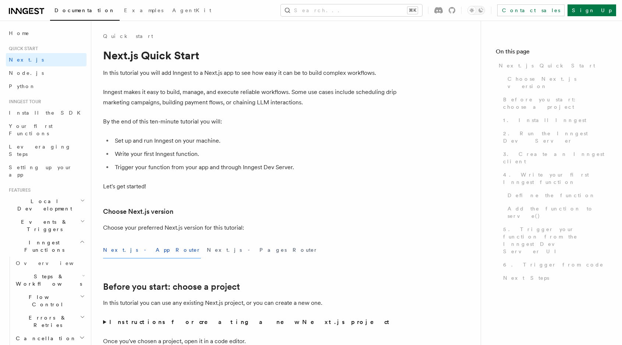 This screenshot has height=345, width=622. What do you see at coordinates (413, 10) in the screenshot?
I see `kbd: ⌘K` at bounding box center [413, 10].